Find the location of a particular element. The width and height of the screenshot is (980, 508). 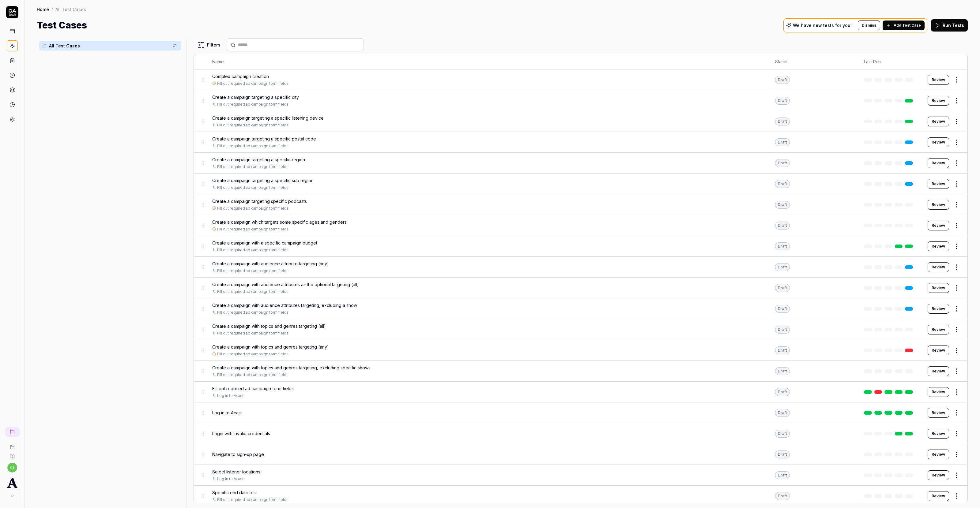

span: All Test Cases is located at coordinates (108, 45).